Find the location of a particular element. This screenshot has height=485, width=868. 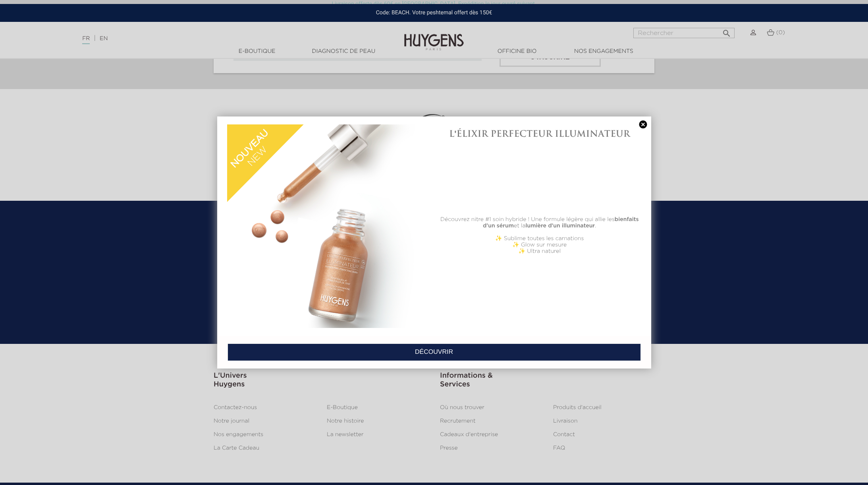

h1: L'ÉLIXIR PERFECTEUR ILLUMINATEUR is located at coordinates (540, 134).